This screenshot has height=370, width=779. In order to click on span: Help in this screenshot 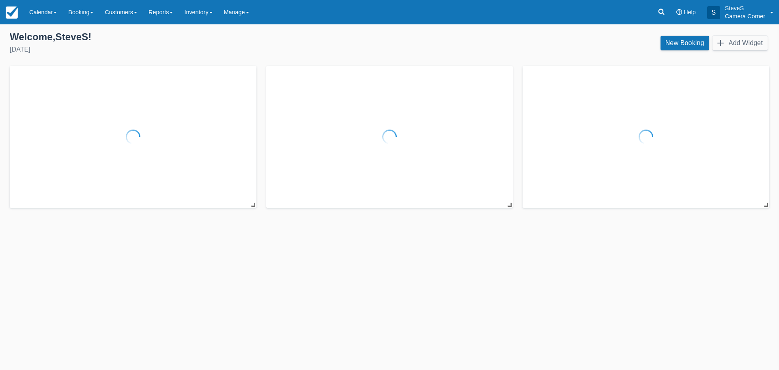, I will do `click(690, 12)`.